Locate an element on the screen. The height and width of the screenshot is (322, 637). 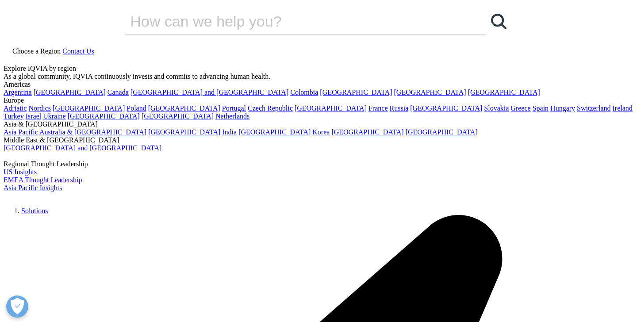
a: Spain is located at coordinates (540, 108).